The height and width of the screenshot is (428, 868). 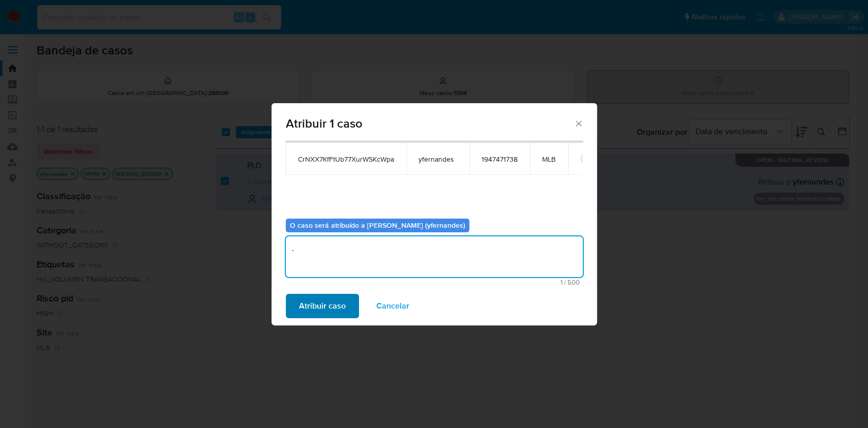 I want to click on span: Atribuir caso, so click(x=322, y=306).